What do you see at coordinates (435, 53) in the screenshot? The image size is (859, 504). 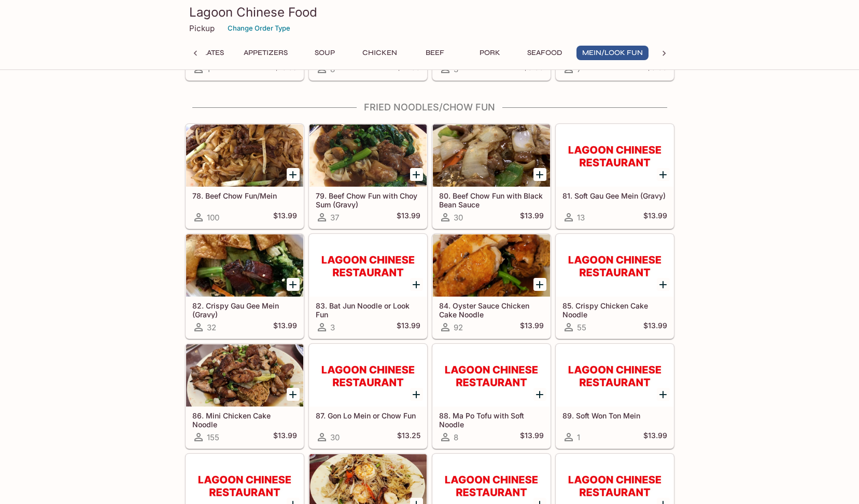 I see `button: Beef` at bounding box center [435, 53].